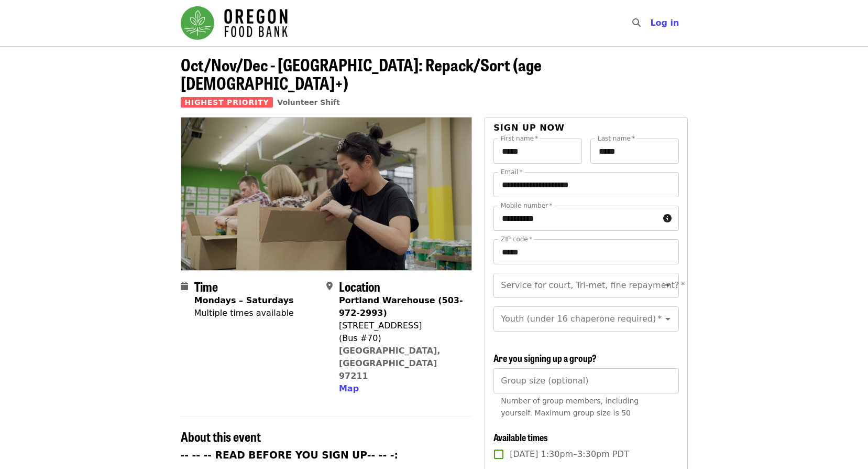  What do you see at coordinates (360, 286) in the screenshot?
I see `span: Location` at bounding box center [360, 286].